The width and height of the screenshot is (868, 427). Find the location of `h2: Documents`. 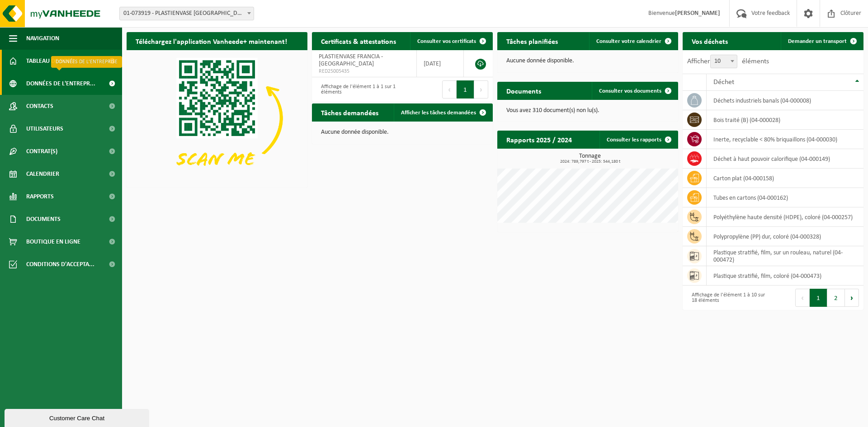

h2: Documents is located at coordinates (524, 90).